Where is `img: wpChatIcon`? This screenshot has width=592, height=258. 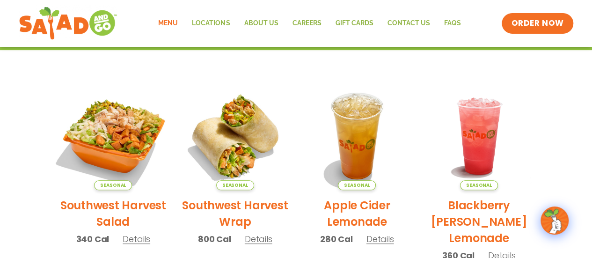 img: wpChatIcon is located at coordinates (555, 221).